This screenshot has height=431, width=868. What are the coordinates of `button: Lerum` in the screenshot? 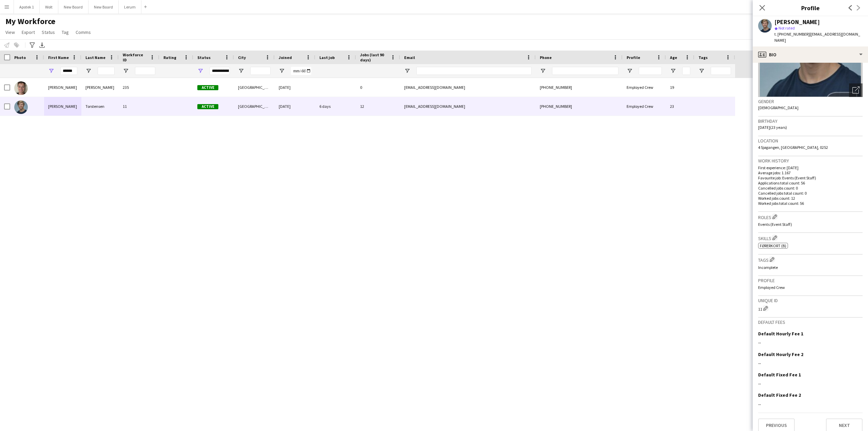 It's located at (130, 7).